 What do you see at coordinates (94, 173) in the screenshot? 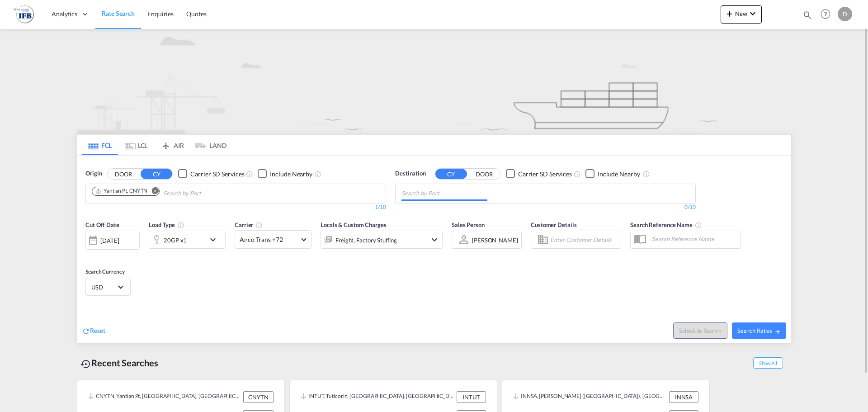
I see `span: Origin` at bounding box center [94, 173].